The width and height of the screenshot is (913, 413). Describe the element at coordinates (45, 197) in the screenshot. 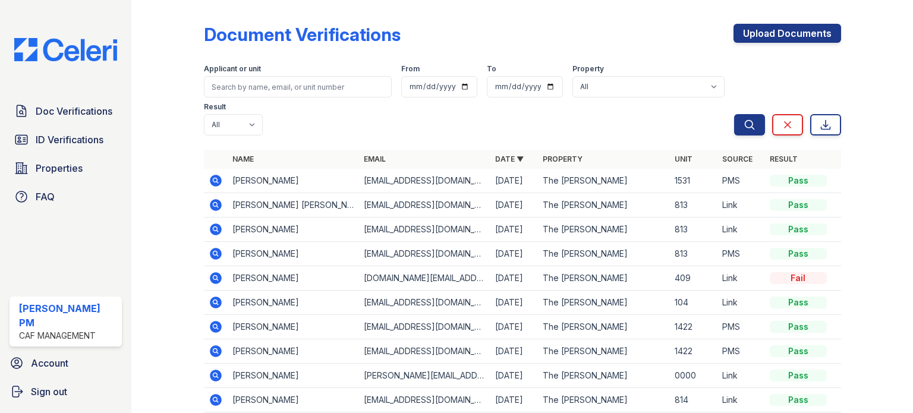

I see `span: FAQ` at that location.